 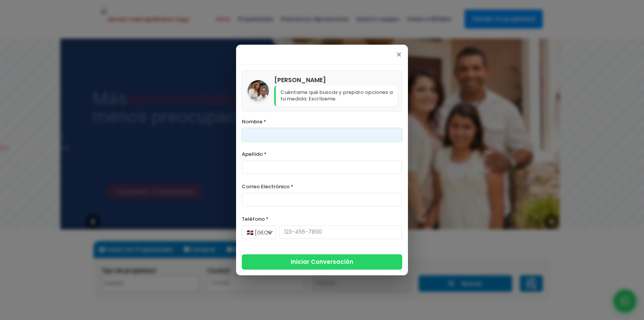 I want to click on button: Iniciar Conversación, so click(x=322, y=262).